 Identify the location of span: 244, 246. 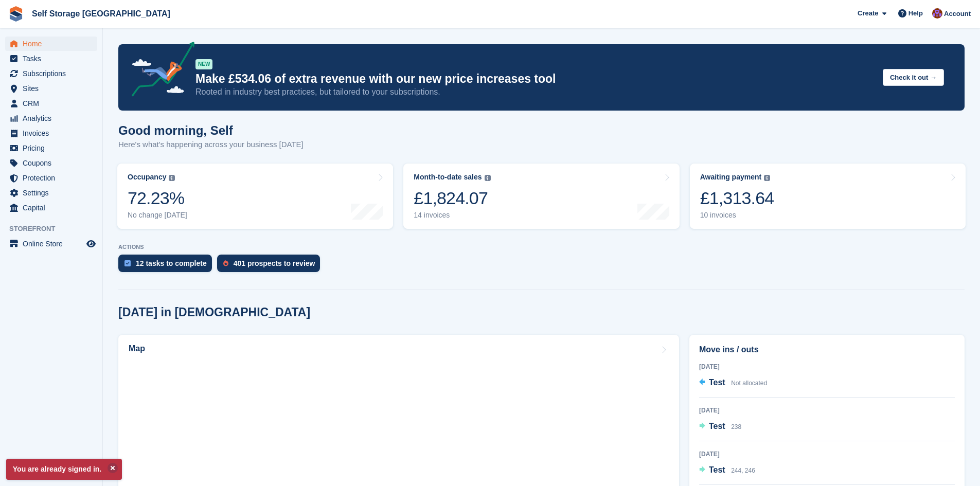
(743, 470).